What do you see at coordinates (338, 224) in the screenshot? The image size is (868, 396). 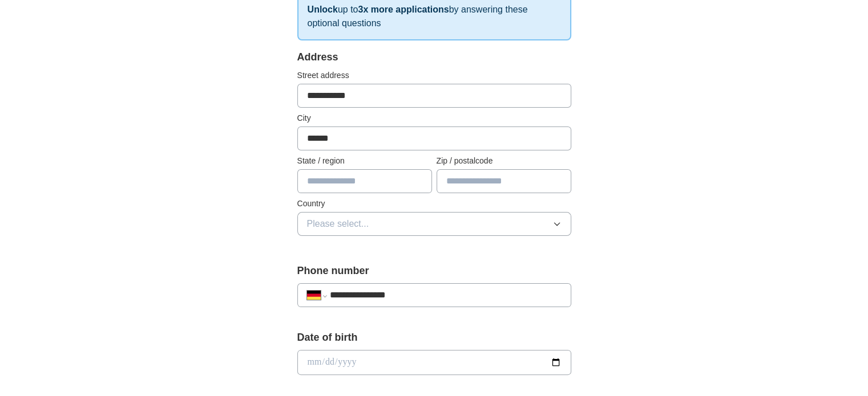 I see `span: Please select...` at bounding box center [338, 224].